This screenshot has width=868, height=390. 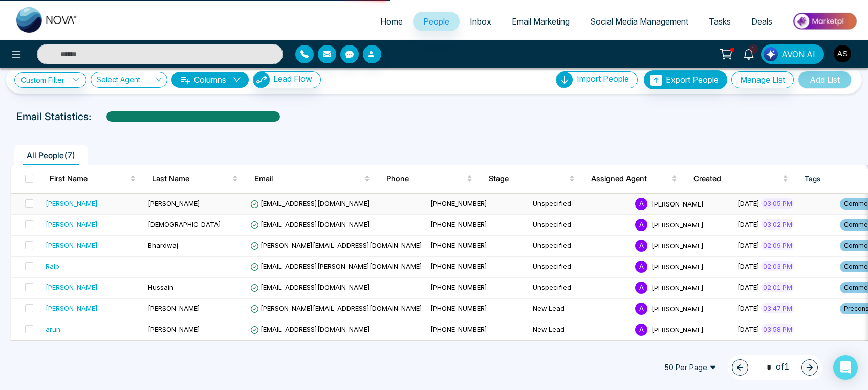 I want to click on a: 1, so click(x=749, y=53).